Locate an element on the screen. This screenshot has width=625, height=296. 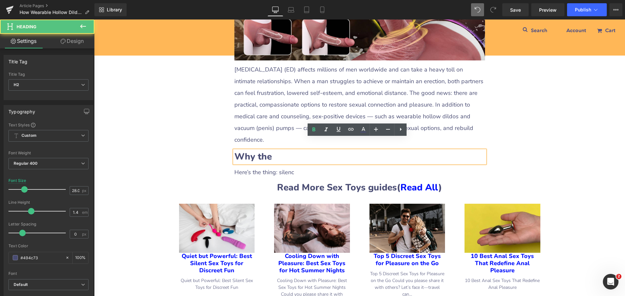
a: Desktop is located at coordinates (275, 10).